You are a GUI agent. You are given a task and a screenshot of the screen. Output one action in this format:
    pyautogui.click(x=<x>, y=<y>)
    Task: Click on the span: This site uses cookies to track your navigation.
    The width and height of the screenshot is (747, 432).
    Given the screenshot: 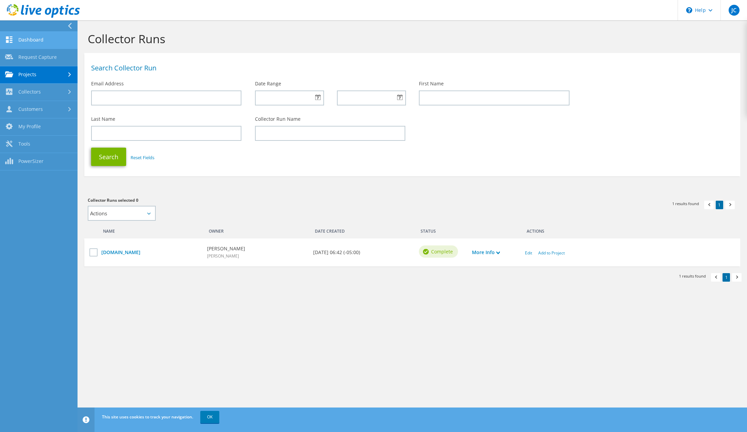 What is the action you would take?
    pyautogui.click(x=147, y=416)
    